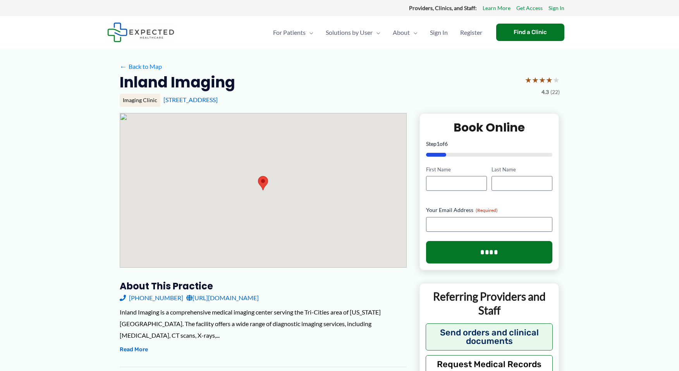  Describe the element at coordinates (140, 100) in the screenshot. I see `div: Imaging Clinic` at that location.